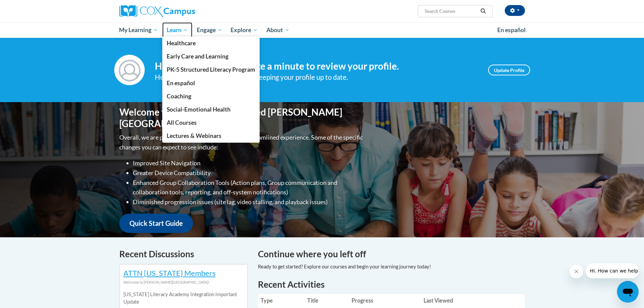 The height and width of the screenshot is (308, 644). Describe the element at coordinates (278, 30) in the screenshot. I see `span: About` at that location.